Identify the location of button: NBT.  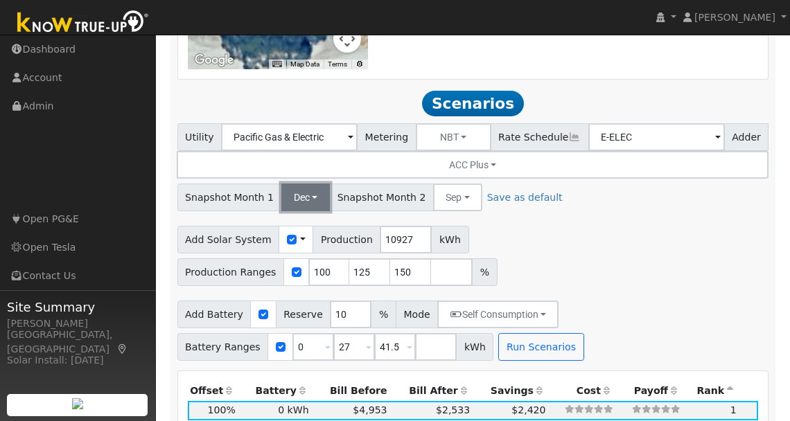
(453, 137).